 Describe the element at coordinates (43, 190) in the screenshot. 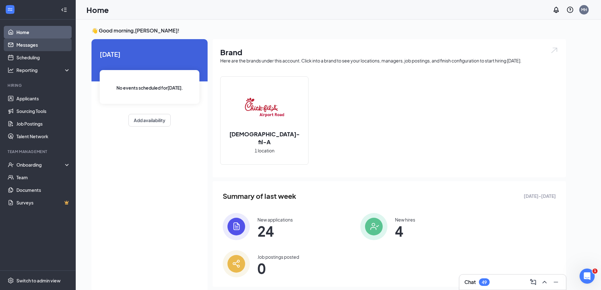

I see `a: Documents` at that location.